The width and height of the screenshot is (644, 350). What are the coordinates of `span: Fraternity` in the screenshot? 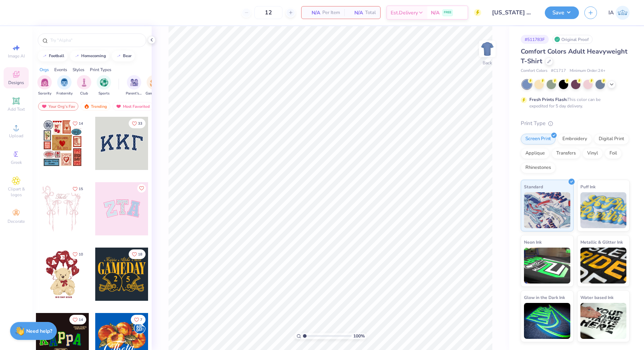 It's located at (64, 93).